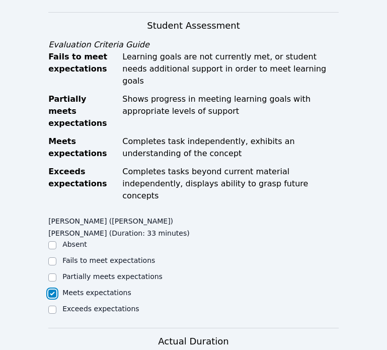  Describe the element at coordinates (75, 244) in the screenshot. I see `label: Absent` at that location.